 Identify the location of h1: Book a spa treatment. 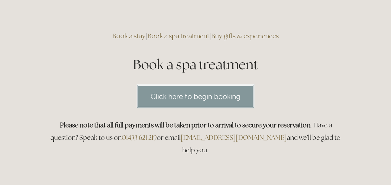
(195, 64).